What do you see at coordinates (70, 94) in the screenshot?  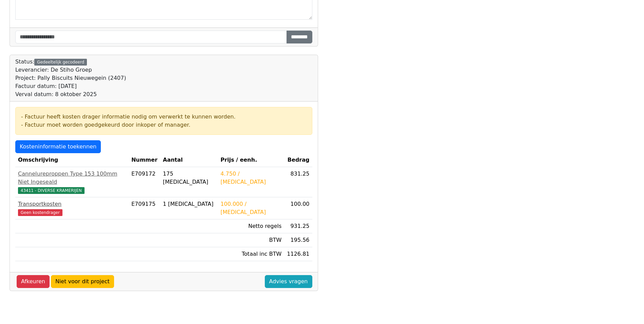 I see `div: Verval datum: 8 oktober 2025` at bounding box center [70, 94].